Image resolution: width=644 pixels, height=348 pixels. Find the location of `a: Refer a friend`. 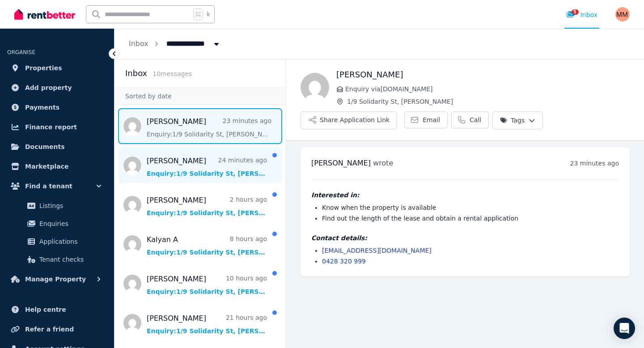

a: Refer a friend is located at coordinates (57, 329).